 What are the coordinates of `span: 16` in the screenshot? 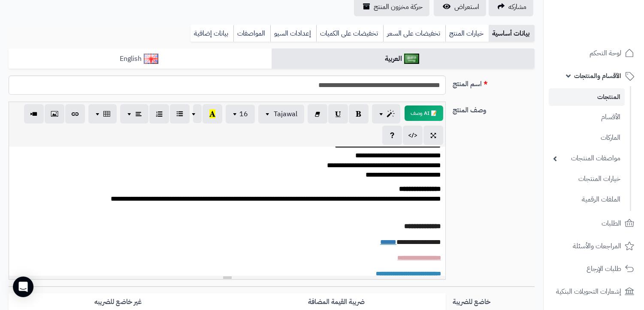 It's located at (244, 114).